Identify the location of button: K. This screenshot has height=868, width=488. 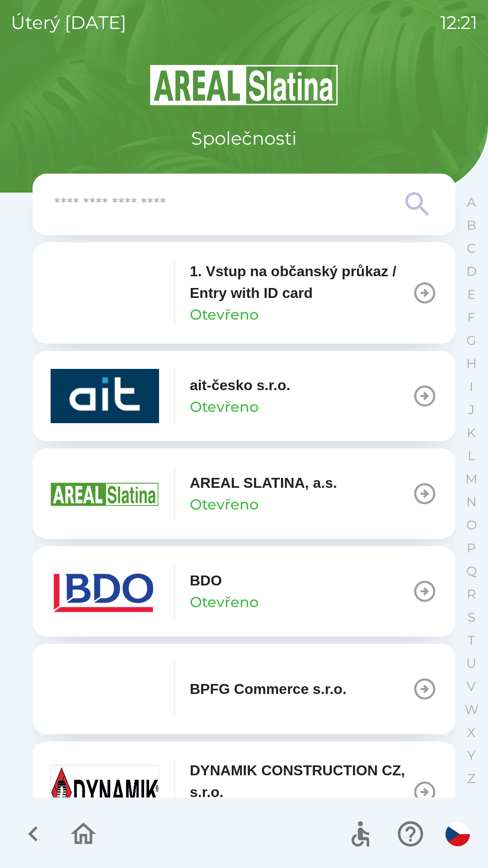
(471, 433).